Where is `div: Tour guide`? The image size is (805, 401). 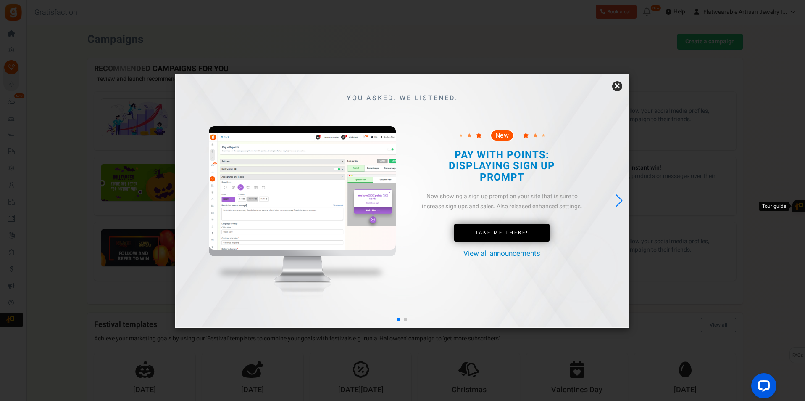
div: Tour guide is located at coordinates (774, 206).